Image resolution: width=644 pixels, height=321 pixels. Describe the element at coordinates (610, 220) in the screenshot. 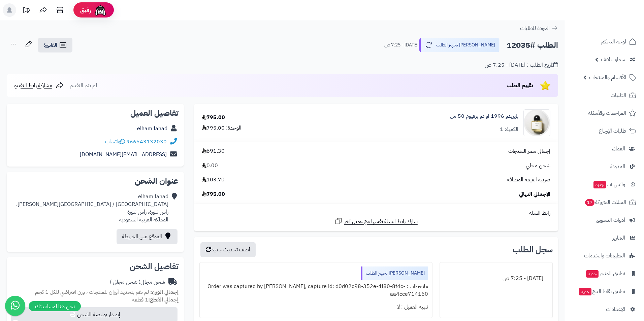

I see `span: أدوات التسويق` at that location.